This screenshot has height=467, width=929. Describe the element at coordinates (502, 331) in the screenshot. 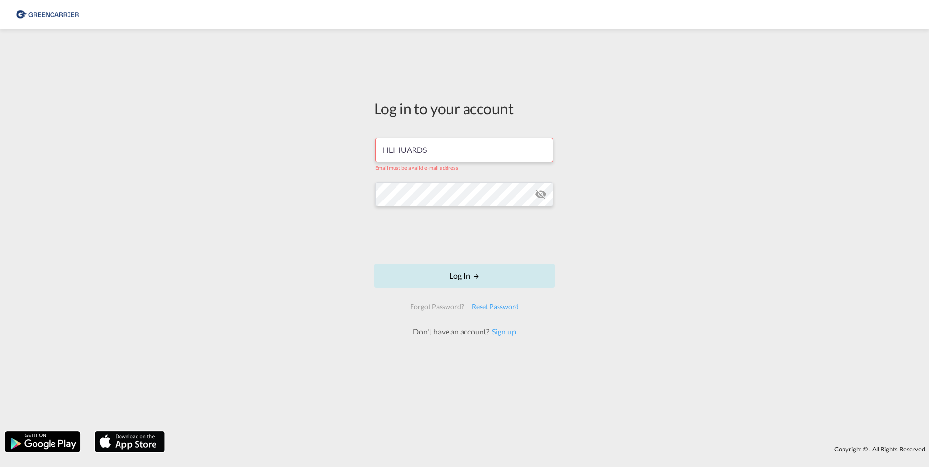

I see `a: Sign up` at that location.